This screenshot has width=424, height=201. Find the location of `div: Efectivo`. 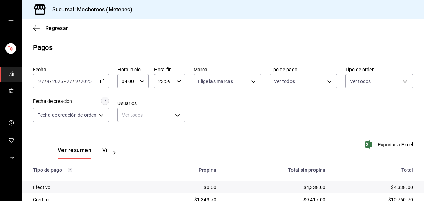

div: Efectivo is located at coordinates (88, 187).